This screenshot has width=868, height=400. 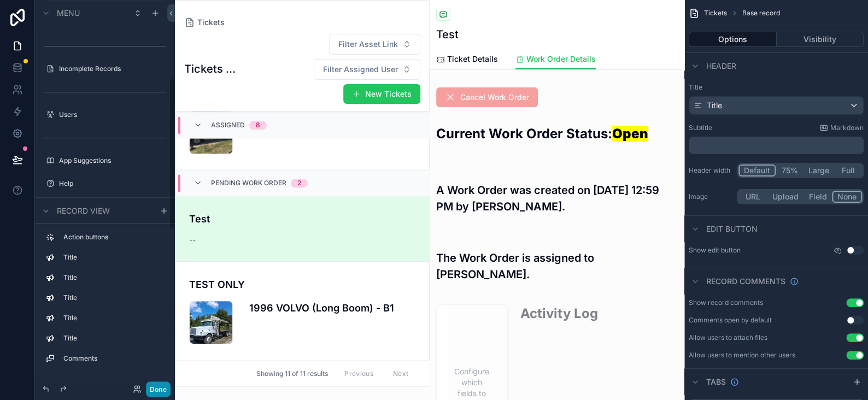 I want to click on button: Options, so click(x=732, y=39).